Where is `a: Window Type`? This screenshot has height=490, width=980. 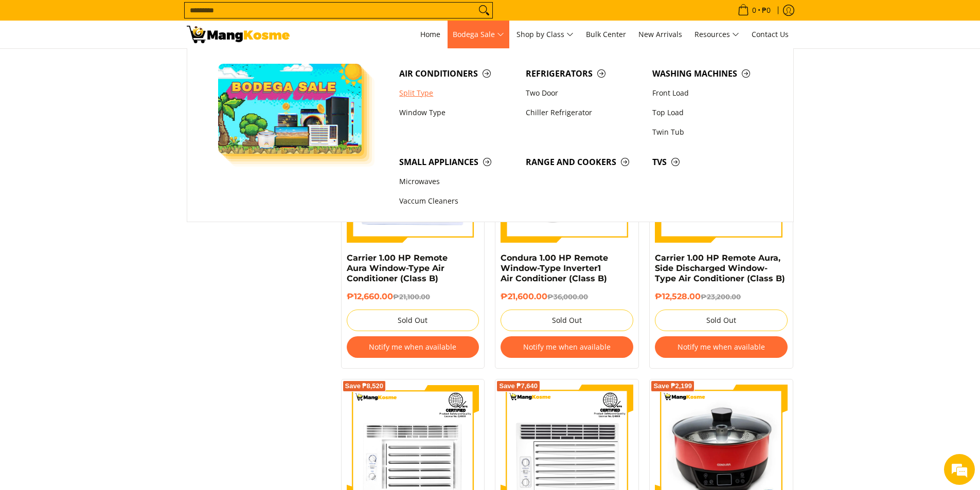 a: Window Type is located at coordinates (457, 113).